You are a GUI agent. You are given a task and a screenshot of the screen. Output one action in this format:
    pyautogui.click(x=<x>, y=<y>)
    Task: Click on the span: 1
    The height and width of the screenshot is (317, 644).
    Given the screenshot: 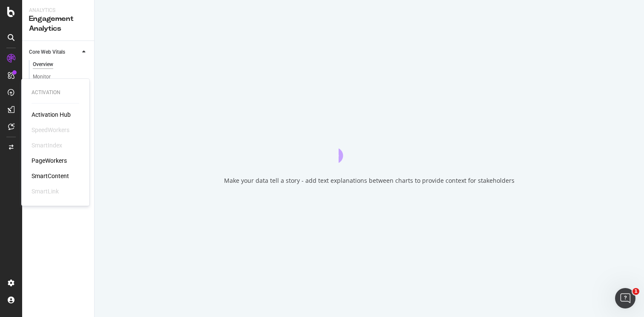 What is the action you would take?
    pyautogui.click(x=636, y=292)
    